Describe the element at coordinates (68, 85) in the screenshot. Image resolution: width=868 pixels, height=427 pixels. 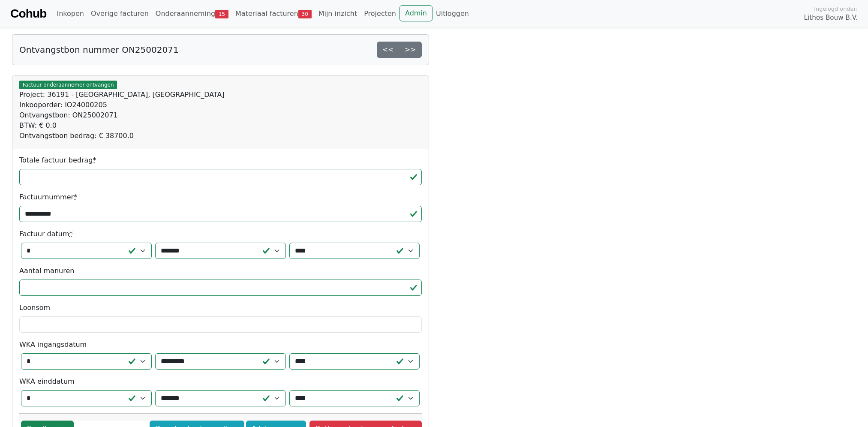
I see `span: Factuur onderaannemer ontvangen` at that location.